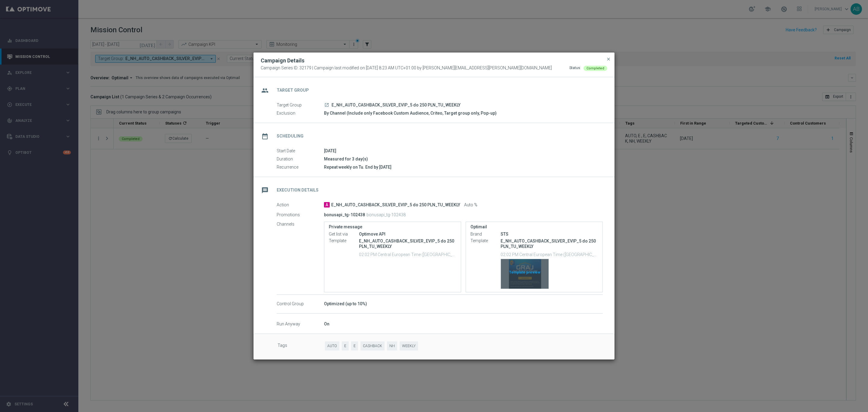  Describe the element at coordinates (300, 205) in the screenshot. I see `label: Action` at that location.